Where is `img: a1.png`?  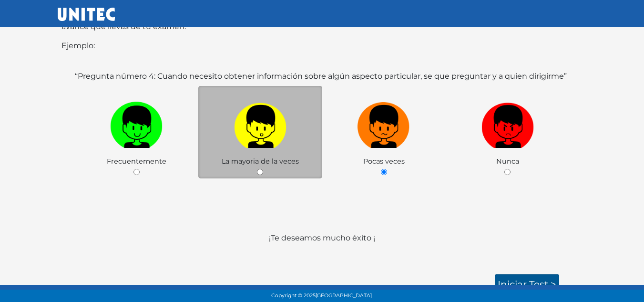 img: a1.png is located at coordinates (260, 123).